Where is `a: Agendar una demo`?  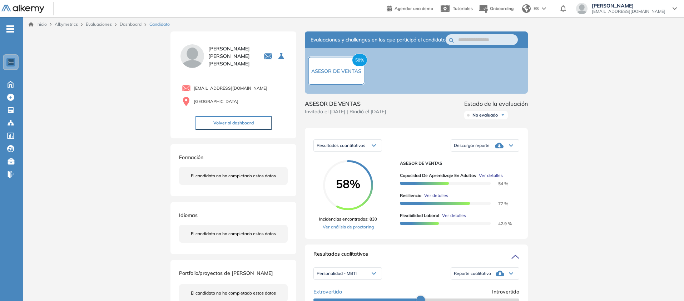
a: Agendar una demo is located at coordinates (410, 8).